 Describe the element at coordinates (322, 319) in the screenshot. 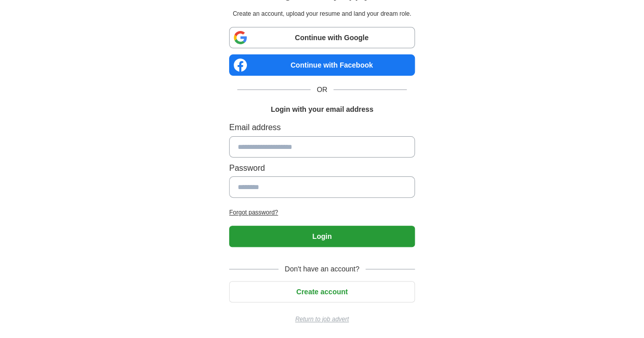

I see `a: Return to job advert` at that location.